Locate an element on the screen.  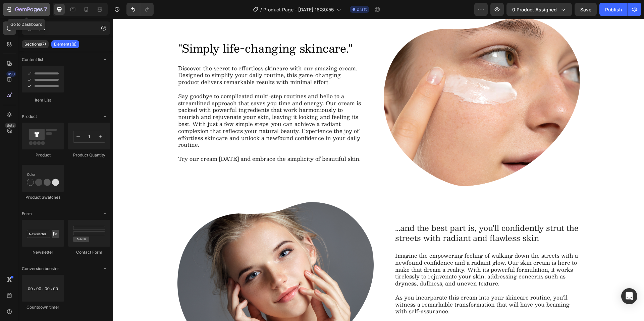
span: Save is located at coordinates (586, 9).